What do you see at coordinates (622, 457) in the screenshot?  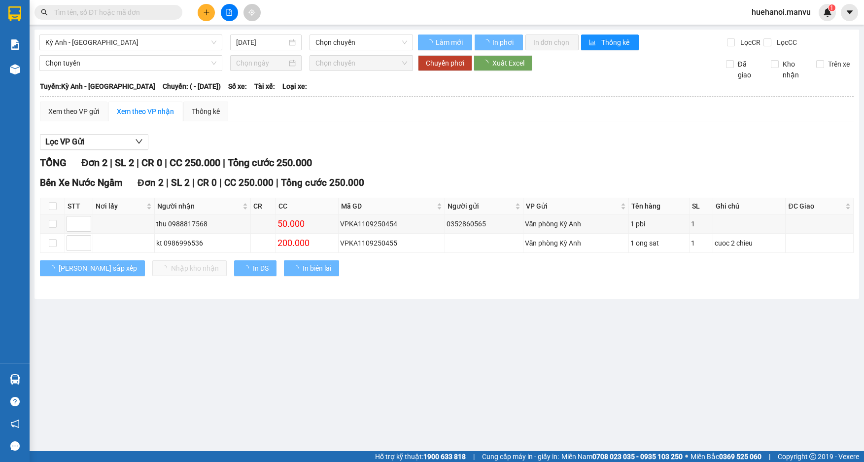 I see `span: Miền Nam` at bounding box center [622, 457].